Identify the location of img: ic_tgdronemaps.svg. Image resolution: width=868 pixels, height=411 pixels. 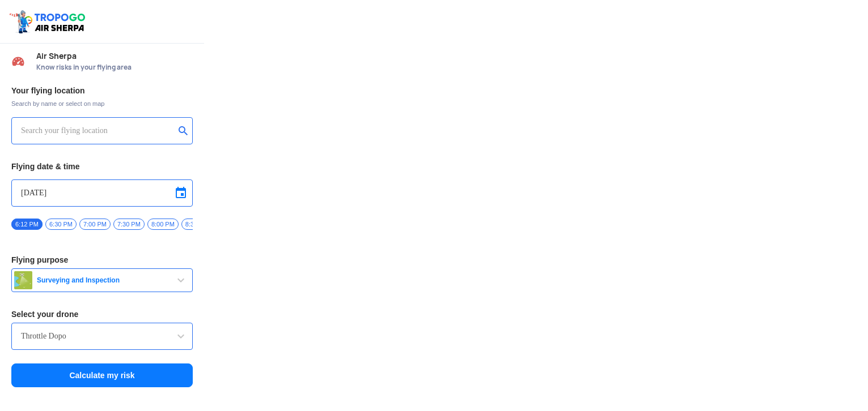
(49, 22).